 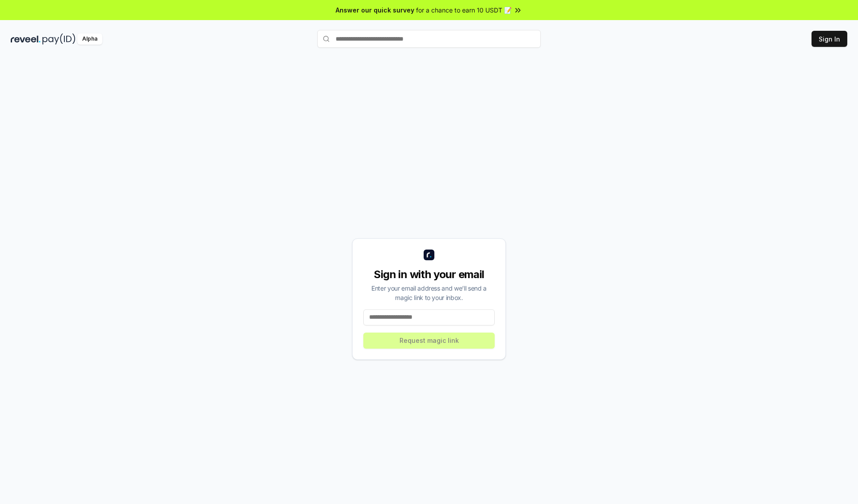 What do you see at coordinates (429, 255) in the screenshot?
I see `img: logo_small` at bounding box center [429, 255].